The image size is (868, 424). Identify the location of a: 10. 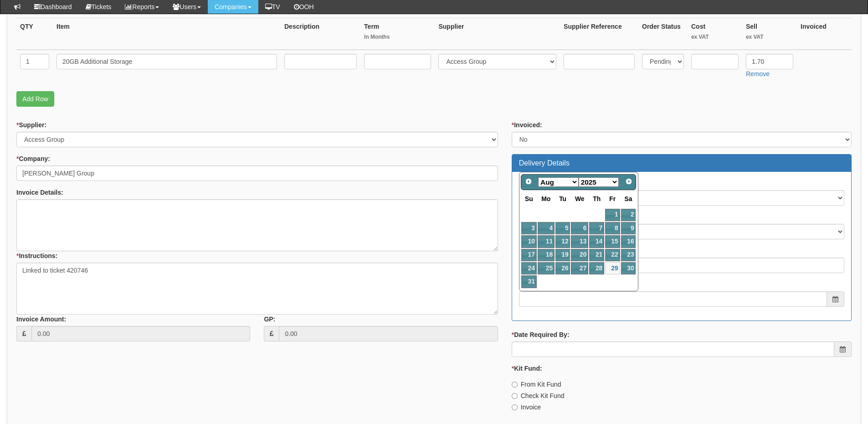
(529, 241).